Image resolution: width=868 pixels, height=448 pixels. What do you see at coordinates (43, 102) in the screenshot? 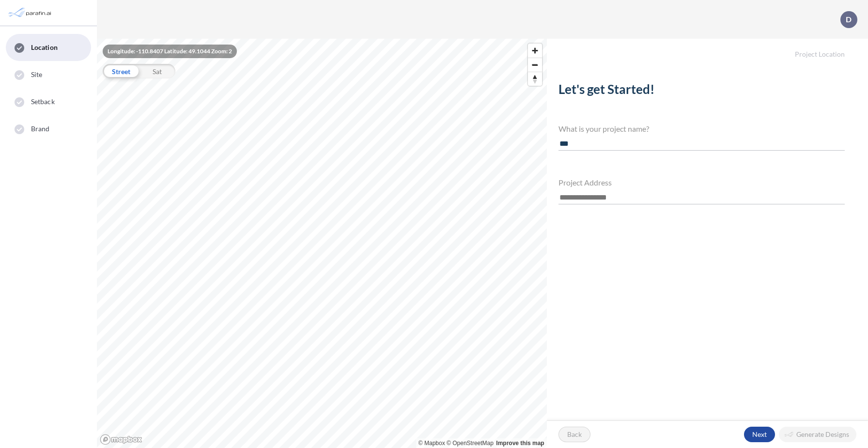
I see `span: Setback` at bounding box center [43, 102].